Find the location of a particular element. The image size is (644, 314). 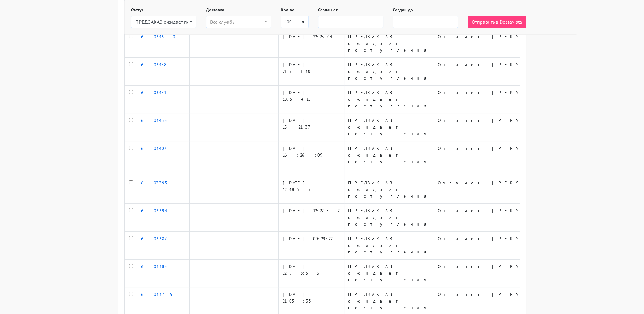

a: 603393 is located at coordinates (154, 211).